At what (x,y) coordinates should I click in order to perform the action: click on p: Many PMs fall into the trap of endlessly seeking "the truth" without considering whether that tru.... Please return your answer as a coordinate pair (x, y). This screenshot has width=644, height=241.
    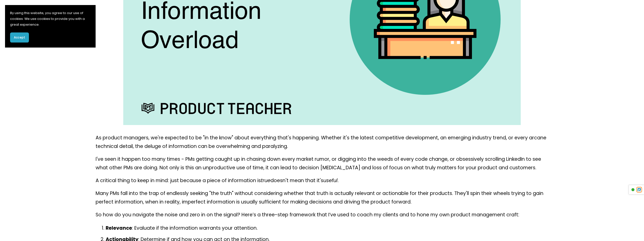
    Looking at the image, I should click on (322, 197).